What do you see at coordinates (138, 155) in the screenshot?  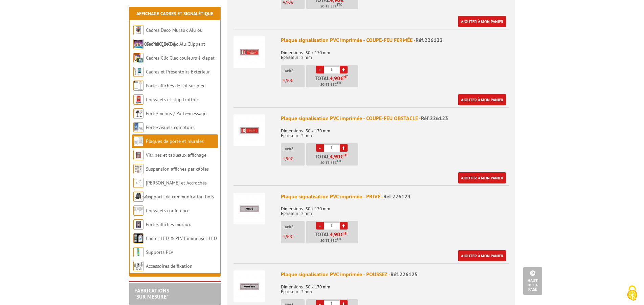 I see `img: Vitrines et tableaux affichage` at bounding box center [138, 155].